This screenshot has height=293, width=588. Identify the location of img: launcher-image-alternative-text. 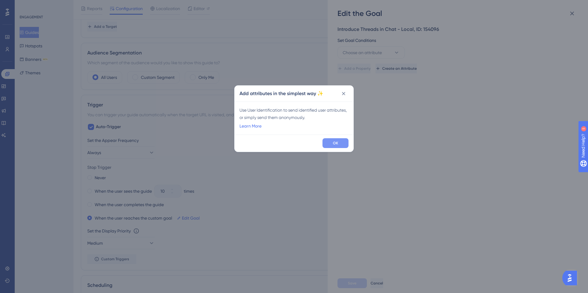
(7, 9).